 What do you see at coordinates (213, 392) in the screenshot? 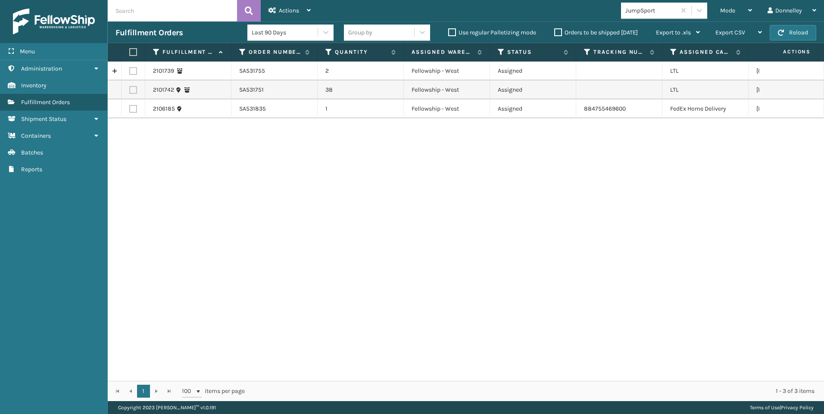
I see `span: items per page` at bounding box center [213, 392].